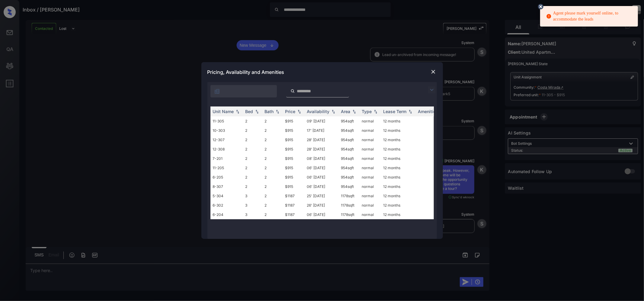  I want to click on div: Unit Name, so click(224, 111).